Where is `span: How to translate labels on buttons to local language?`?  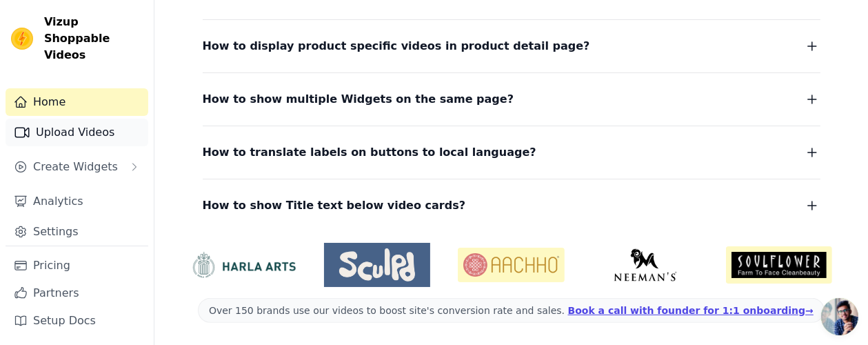 span: How to translate labels on buttons to local language? is located at coordinates (370, 152).